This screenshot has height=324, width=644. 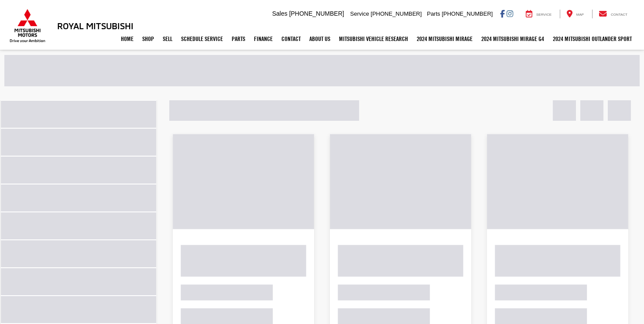 I want to click on a: Shop, so click(x=148, y=39).